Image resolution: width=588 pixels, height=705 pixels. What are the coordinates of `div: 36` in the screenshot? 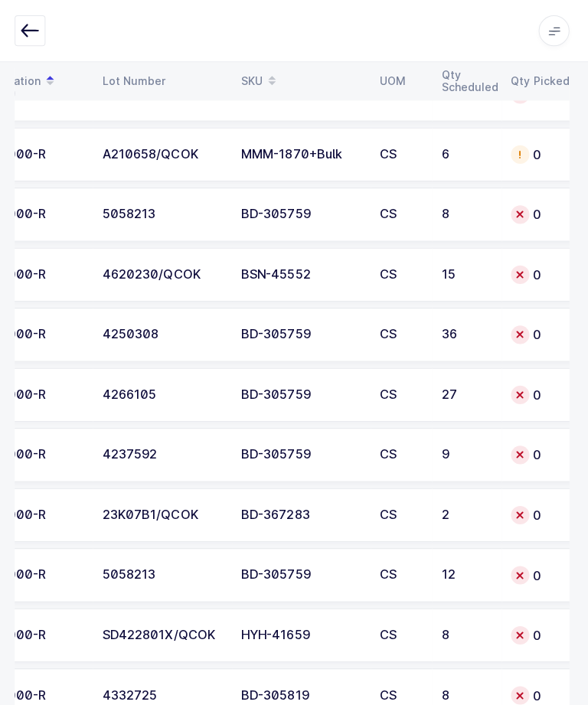 It's located at (467, 333).